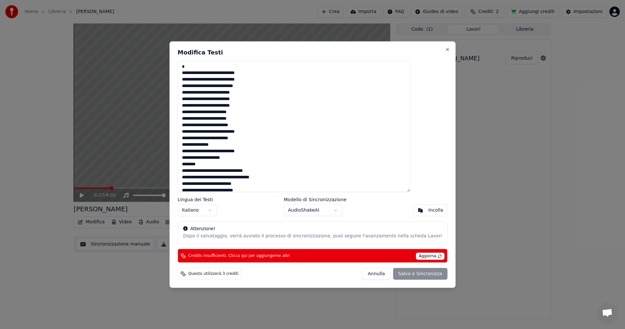 The width and height of the screenshot is (625, 329). What do you see at coordinates (197, 199) in the screenshot?
I see `label: Lingua dei Testi` at bounding box center [197, 199].